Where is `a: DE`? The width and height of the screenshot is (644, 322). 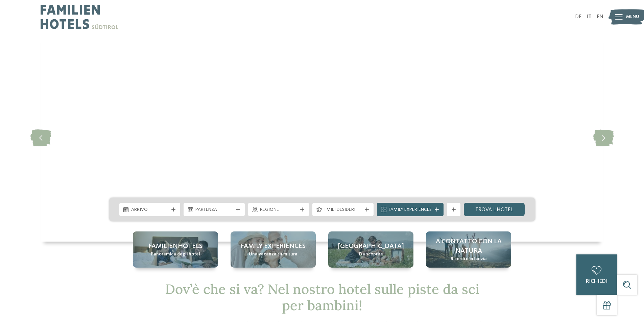 a: DE is located at coordinates (578, 17).